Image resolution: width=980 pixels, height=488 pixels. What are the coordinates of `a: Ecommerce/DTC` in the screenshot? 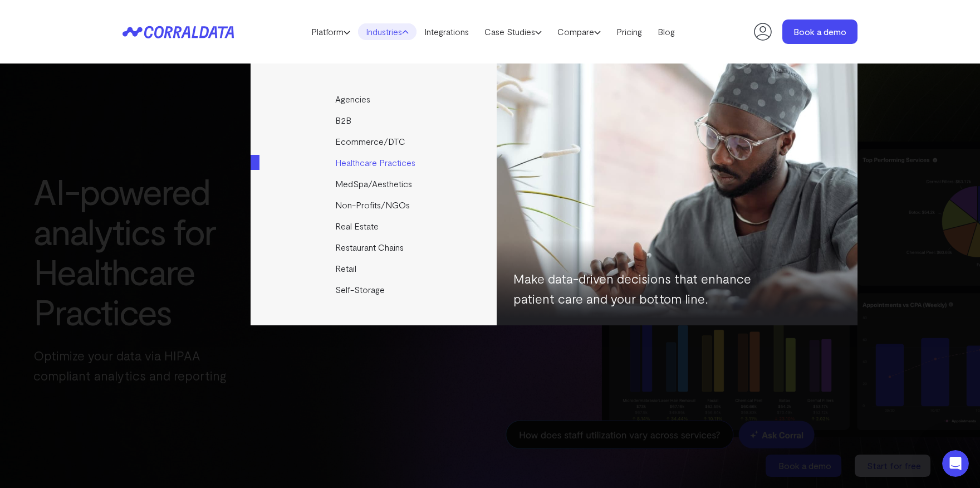 It's located at (374, 142).